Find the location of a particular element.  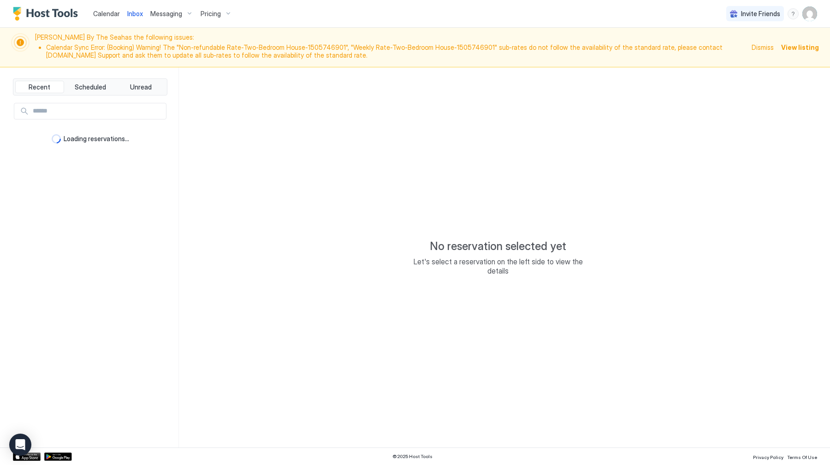

a: Host Tools Logo is located at coordinates (48, 14).